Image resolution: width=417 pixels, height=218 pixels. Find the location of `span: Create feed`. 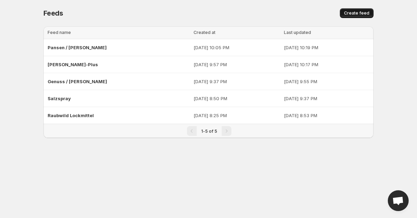

span: Create feed is located at coordinates (356, 13).